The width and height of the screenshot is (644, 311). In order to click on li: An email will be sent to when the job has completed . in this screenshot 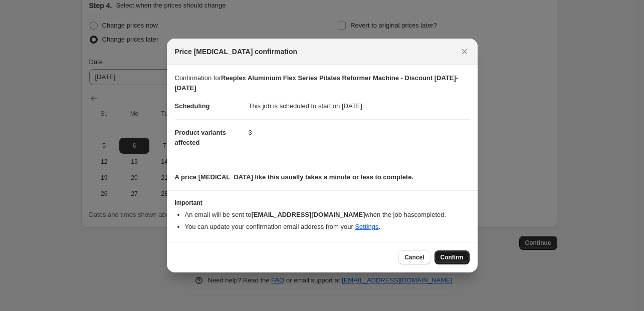, I will do `click(327, 215)`.